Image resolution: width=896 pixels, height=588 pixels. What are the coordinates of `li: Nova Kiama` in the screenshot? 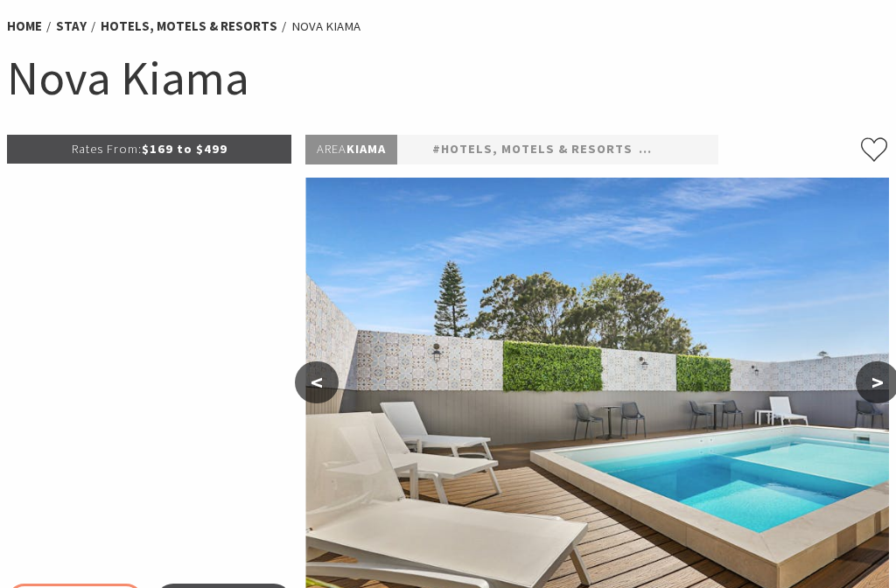 It's located at (325, 27).